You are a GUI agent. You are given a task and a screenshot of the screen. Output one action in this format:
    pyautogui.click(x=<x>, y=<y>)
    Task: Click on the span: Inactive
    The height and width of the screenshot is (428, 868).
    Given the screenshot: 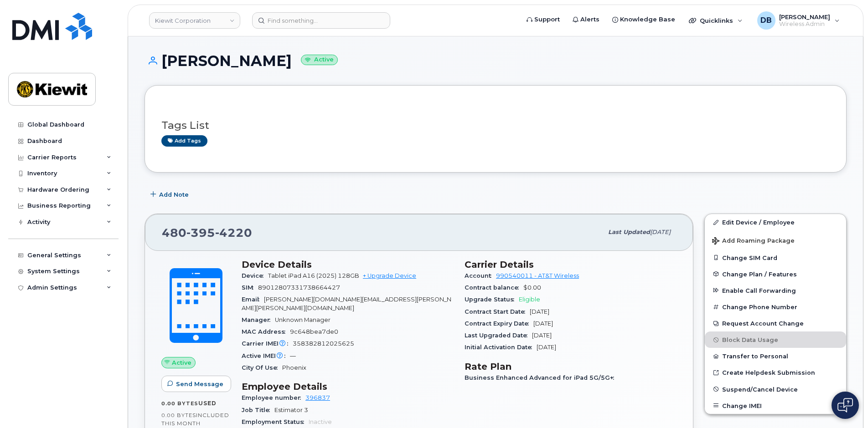 What is the action you would take?
    pyautogui.click(x=320, y=422)
    